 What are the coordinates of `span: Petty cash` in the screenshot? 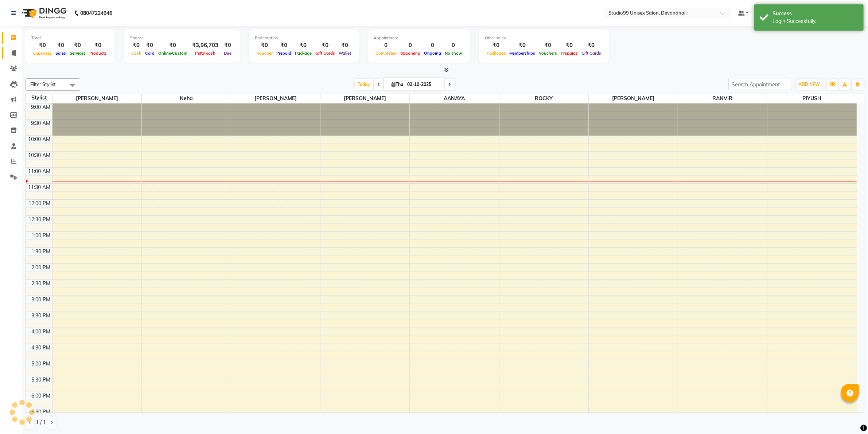 It's located at (205, 53).